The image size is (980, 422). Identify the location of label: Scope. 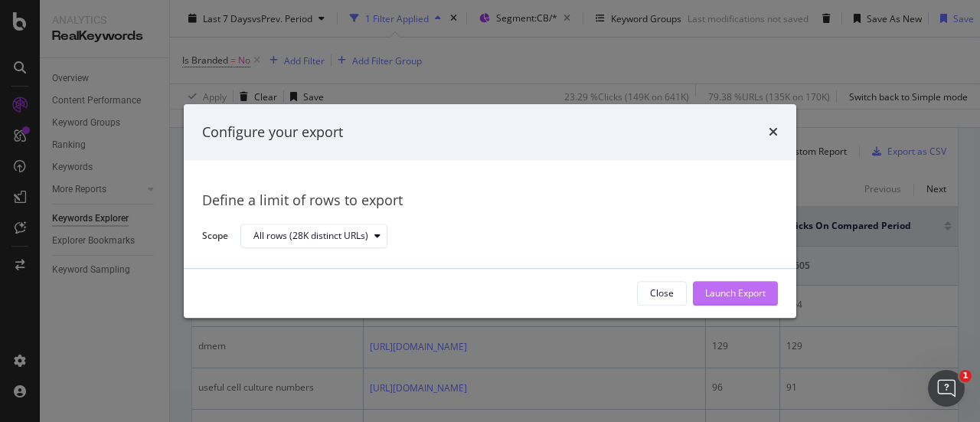
(215, 237).